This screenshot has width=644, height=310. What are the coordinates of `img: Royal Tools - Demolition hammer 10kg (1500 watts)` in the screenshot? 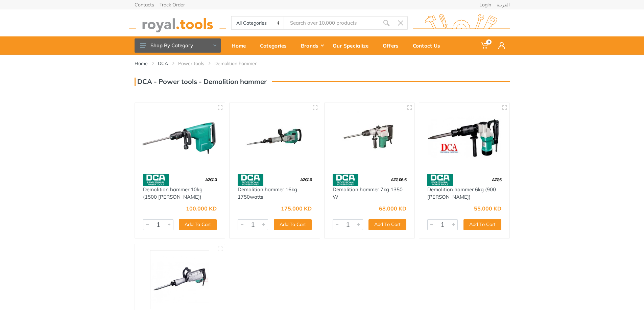 It's located at (180, 138).